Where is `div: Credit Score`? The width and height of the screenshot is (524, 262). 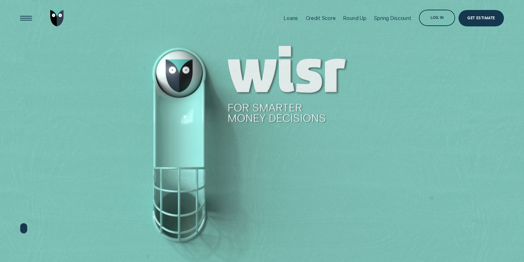
div: Credit Score is located at coordinates (321, 18).